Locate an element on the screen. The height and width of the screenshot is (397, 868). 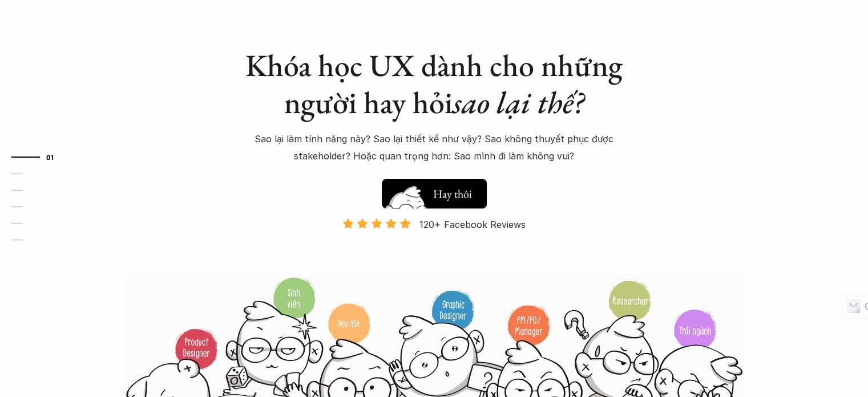
h5: Hay thôi is located at coordinates (453, 194).